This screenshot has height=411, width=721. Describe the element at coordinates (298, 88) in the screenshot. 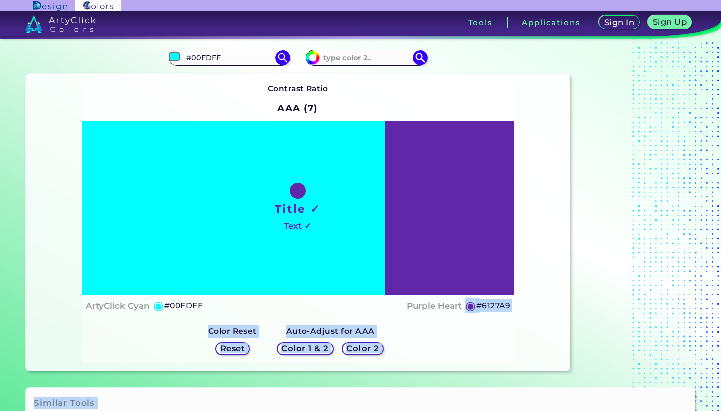

I see `strong: Contrast Ratio` at that location.